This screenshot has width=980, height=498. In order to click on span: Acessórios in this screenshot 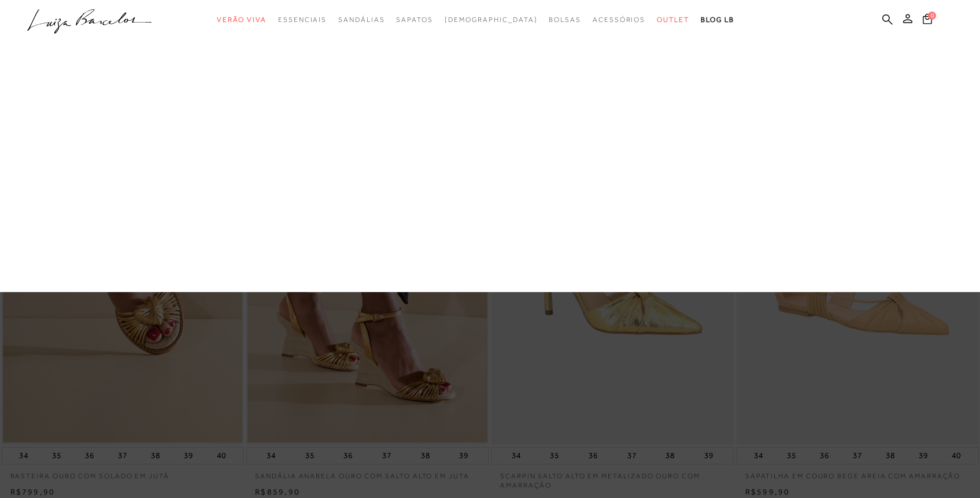, I will do `click(619, 20)`.